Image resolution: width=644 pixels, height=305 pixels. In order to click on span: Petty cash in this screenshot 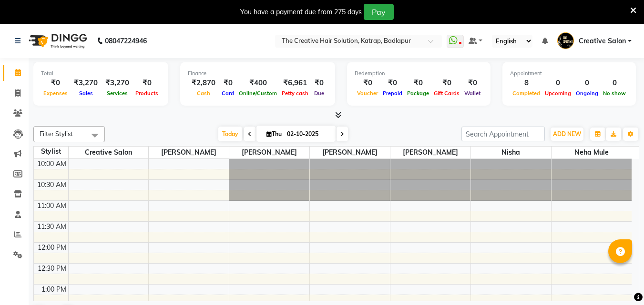, I will do `click(295, 93)`.